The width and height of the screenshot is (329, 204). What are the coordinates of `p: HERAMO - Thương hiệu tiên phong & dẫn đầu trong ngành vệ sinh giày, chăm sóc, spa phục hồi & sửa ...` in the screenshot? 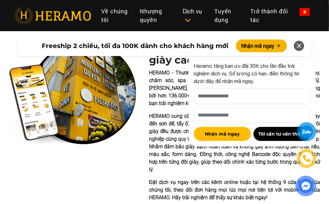 It's located at (234, 88).